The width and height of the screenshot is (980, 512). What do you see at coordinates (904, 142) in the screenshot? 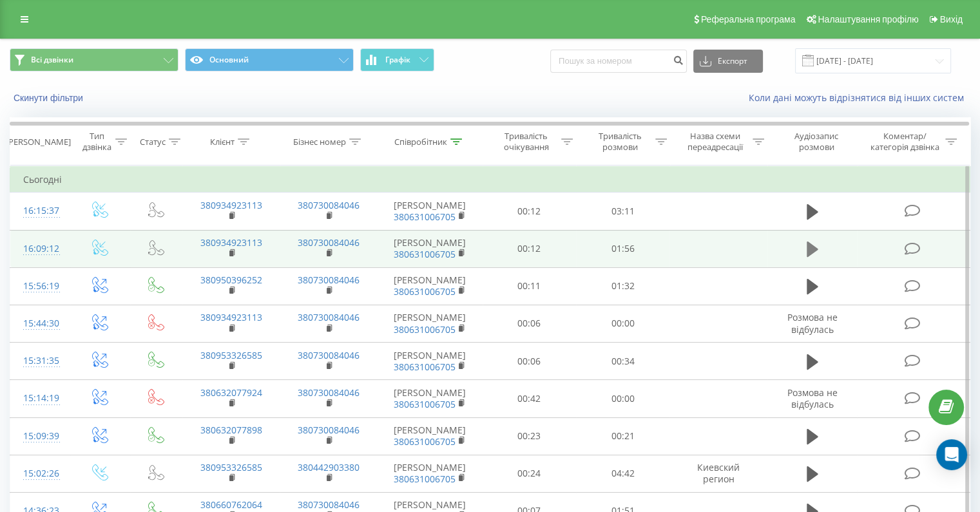
I see `div: Коментар/категорія дзвінка` at bounding box center [904, 142].